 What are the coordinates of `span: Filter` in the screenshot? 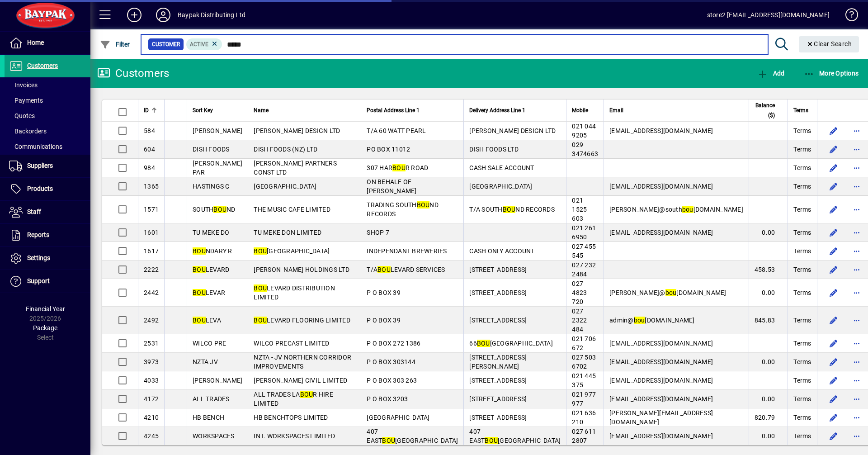 It's located at (115, 44).